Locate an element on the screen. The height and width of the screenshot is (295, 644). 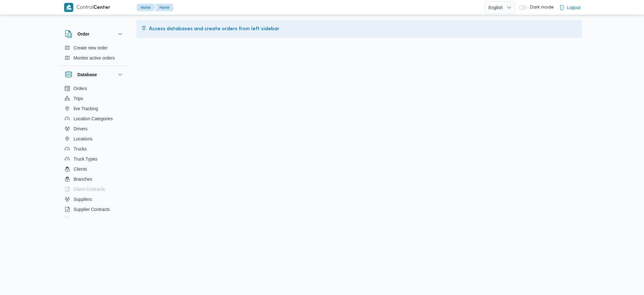
button: Monitor active orders is located at coordinates (95, 58).